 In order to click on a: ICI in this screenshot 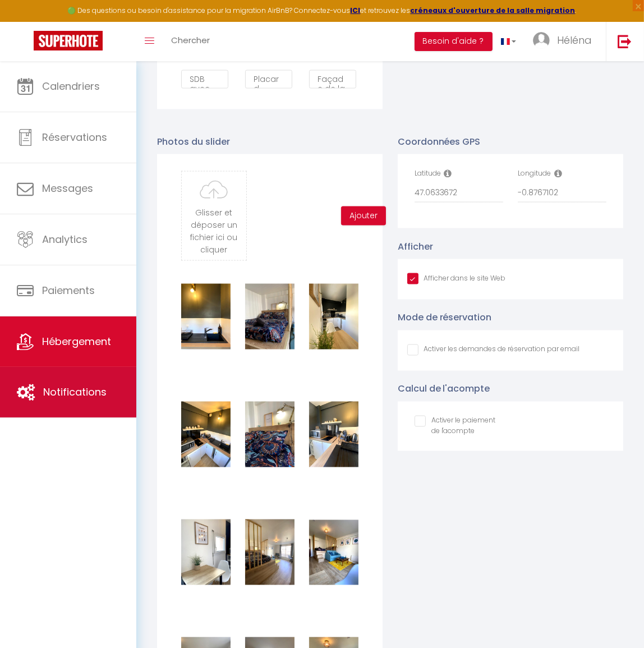, I will do `click(356, 10)`.